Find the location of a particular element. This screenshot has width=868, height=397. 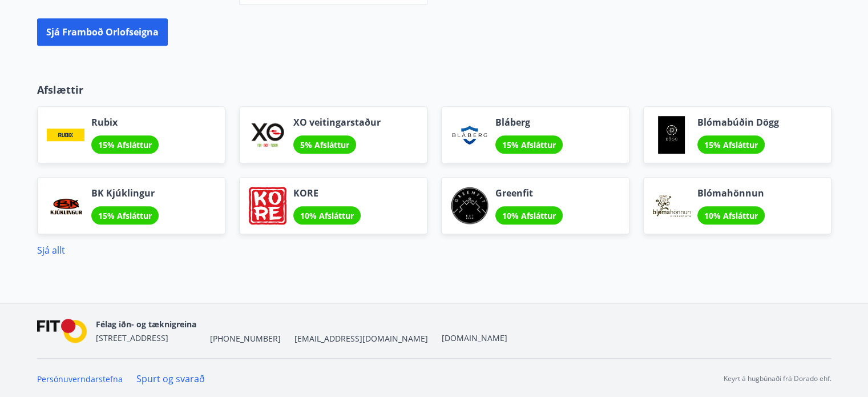

span: 5% Afsláttur is located at coordinates (325, 144).